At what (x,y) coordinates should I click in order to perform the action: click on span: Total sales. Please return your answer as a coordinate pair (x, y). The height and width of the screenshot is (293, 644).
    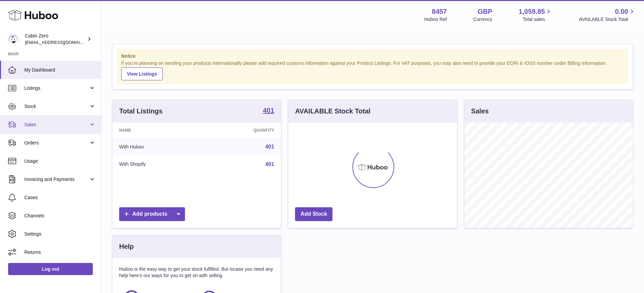
    Looking at the image, I should click on (537, 19).